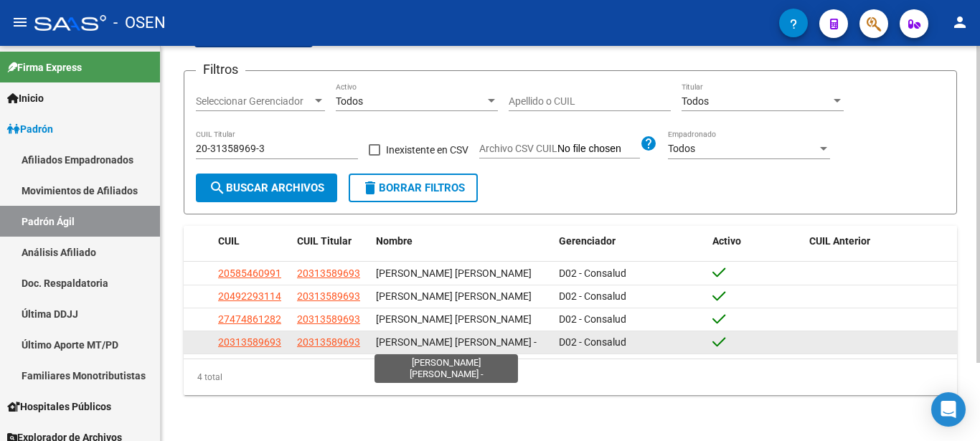 The height and width of the screenshot is (441, 980). What do you see at coordinates (587, 241) in the screenshot?
I see `span: Gerenciador` at bounding box center [587, 241].